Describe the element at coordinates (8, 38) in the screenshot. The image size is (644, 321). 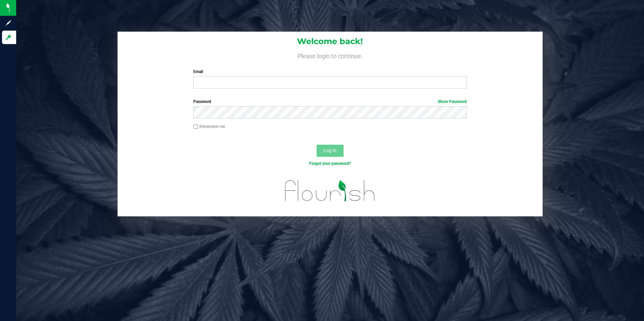
I see `inline-svg: Log in` at that location.